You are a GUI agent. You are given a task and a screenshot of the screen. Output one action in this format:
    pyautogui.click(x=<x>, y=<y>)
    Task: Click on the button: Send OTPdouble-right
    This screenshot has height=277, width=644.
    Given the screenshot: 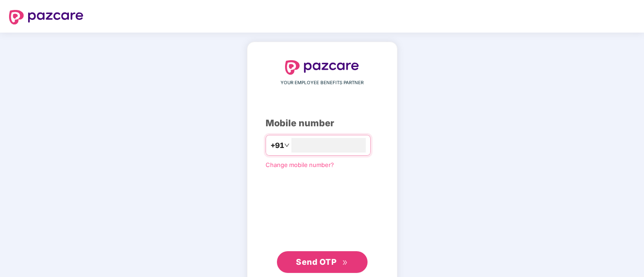 What is the action you would take?
    pyautogui.click(x=322, y=262)
    